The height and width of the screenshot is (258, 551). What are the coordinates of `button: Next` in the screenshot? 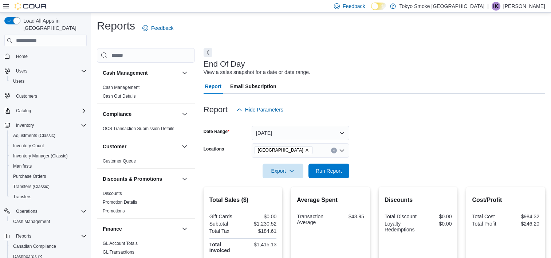 It's located at (208, 52).